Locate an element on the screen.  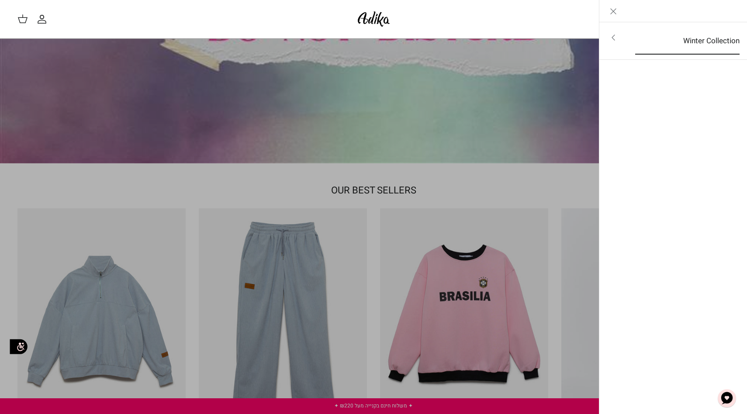
img: Adika IL is located at coordinates (374, 19).